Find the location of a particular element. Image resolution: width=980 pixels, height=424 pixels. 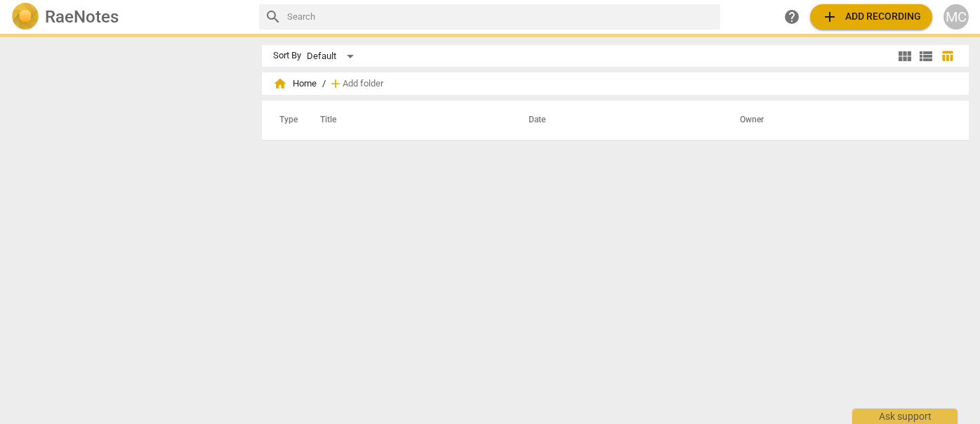

span: Home is located at coordinates (295, 83).